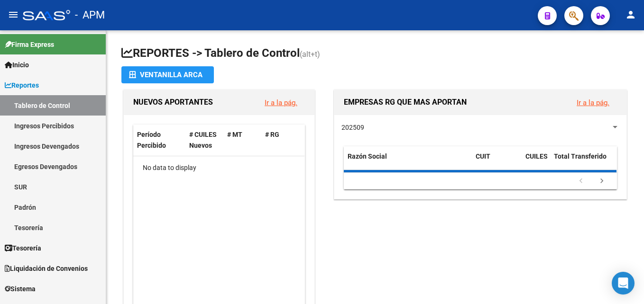  Describe the element at coordinates (13, 15) in the screenshot. I see `mat-icon: menu` at that location.